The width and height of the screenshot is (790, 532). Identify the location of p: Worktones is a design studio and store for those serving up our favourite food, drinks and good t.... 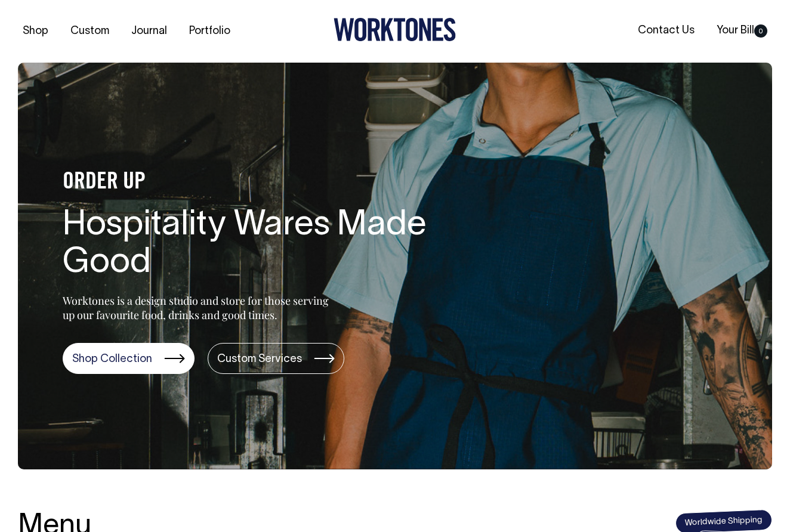
(198, 308).